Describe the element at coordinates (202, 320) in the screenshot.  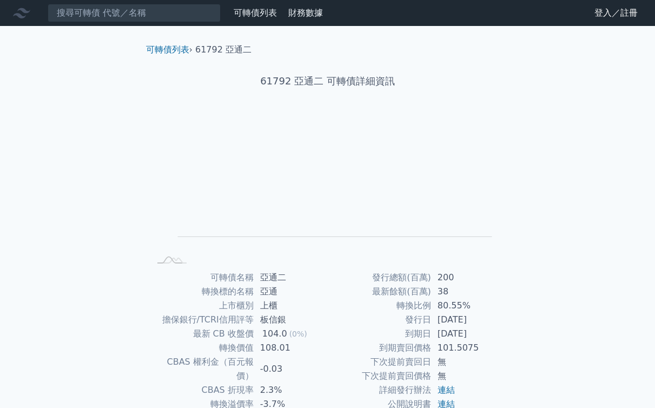
I see `td: 擔保銀行/TCRI信用評等` at that location.